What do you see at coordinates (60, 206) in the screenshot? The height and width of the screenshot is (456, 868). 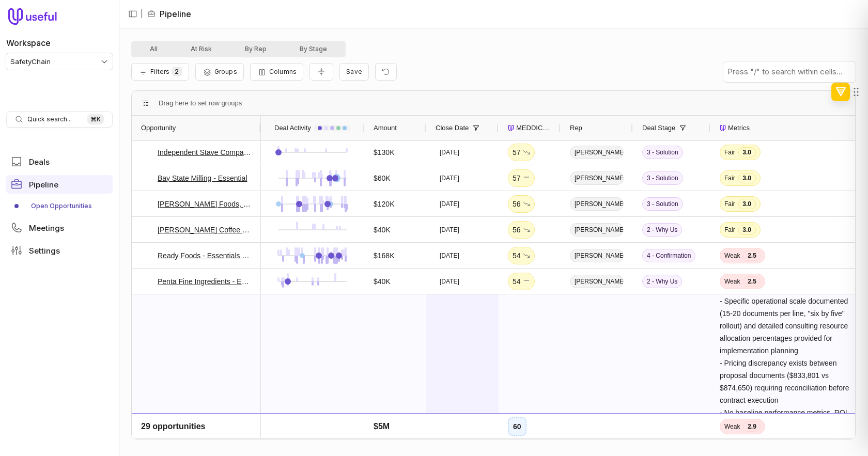 I see `div: Pipeline submenu` at bounding box center [60, 206].